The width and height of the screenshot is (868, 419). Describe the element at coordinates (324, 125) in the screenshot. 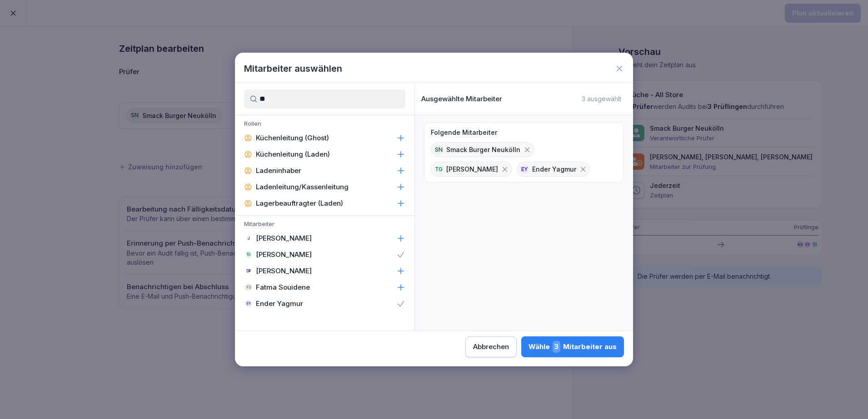

I see `p: Rollen` at that location.